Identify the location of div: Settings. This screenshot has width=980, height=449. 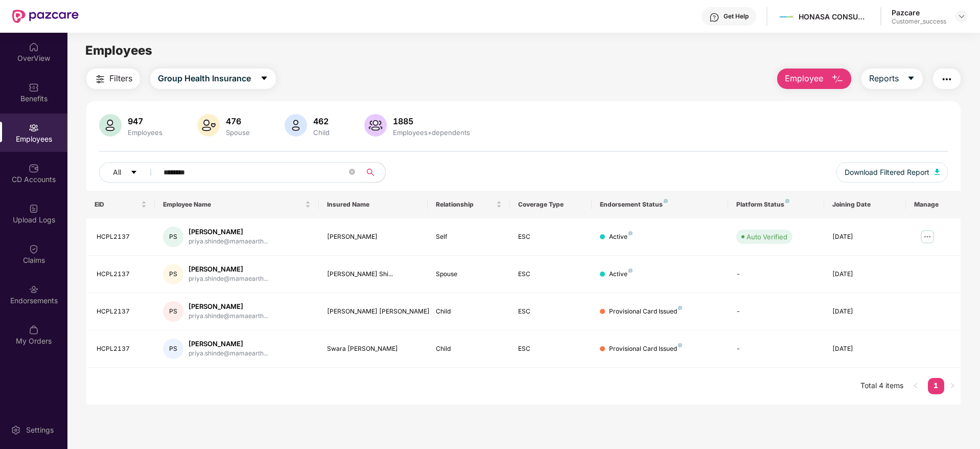
(40, 430).